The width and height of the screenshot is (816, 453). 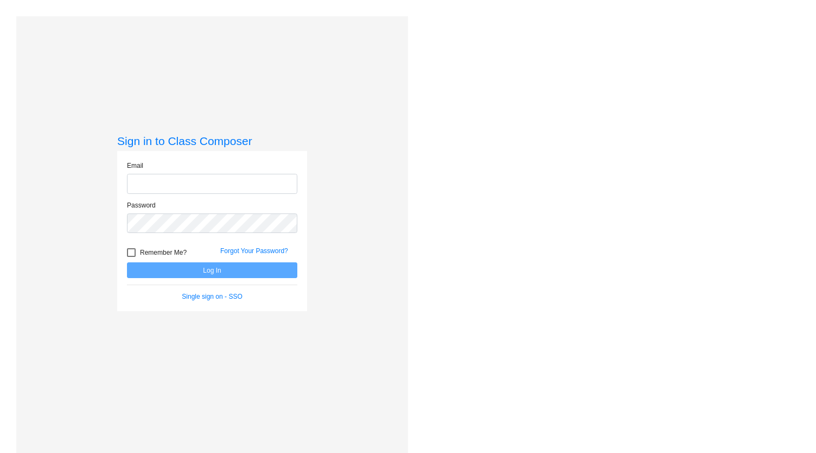 I want to click on h3: Sign in to Class Composer, so click(x=212, y=141).